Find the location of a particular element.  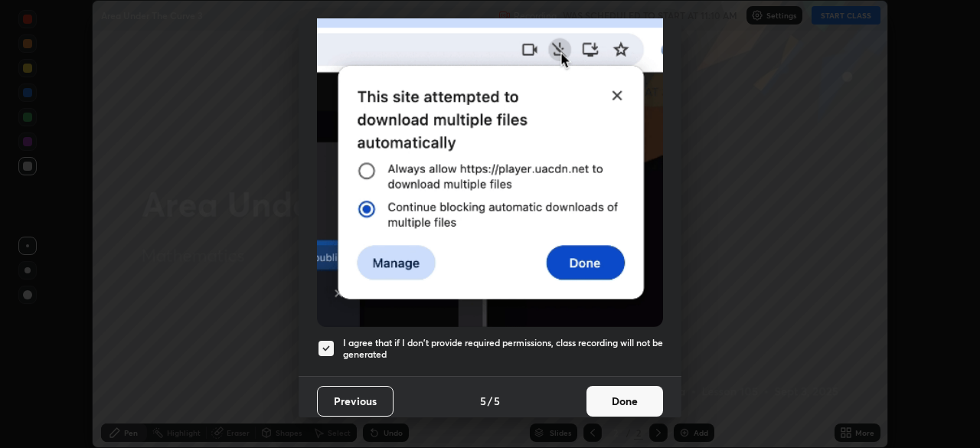

h5: I agree that if I don't provide required permissions, class recording will not be generated is located at coordinates (503, 348).